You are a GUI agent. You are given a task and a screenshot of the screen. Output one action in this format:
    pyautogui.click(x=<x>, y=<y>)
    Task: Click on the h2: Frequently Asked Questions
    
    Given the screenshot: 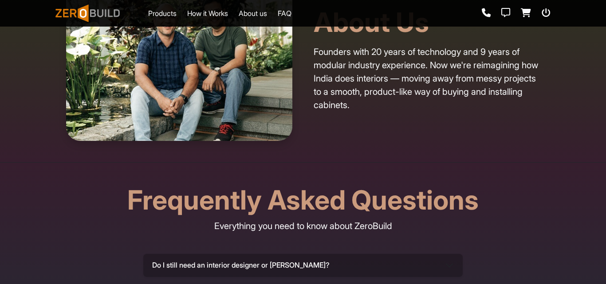 What is the action you would take?
    pyautogui.click(x=303, y=200)
    